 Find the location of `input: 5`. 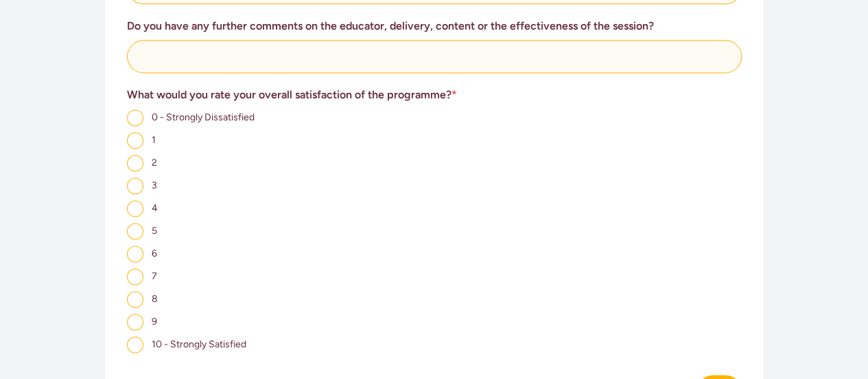

input: 5 is located at coordinates (135, 231).